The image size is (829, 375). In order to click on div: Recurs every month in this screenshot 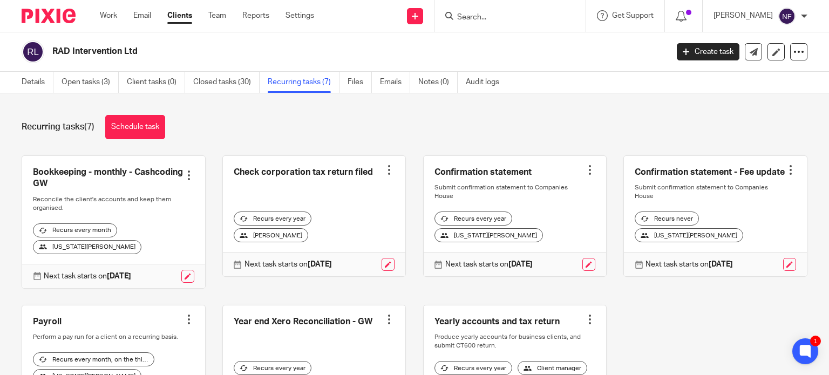, I will do `click(75, 230)`.